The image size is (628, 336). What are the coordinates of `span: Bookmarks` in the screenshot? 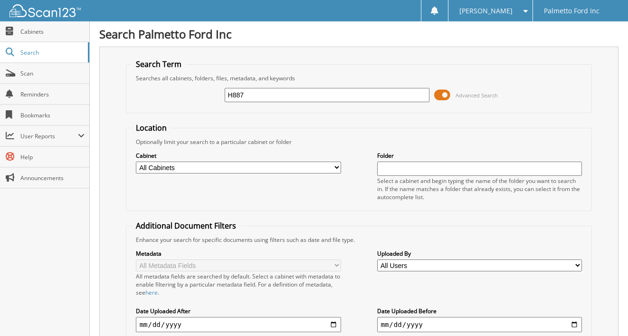 It's located at (52, 115).